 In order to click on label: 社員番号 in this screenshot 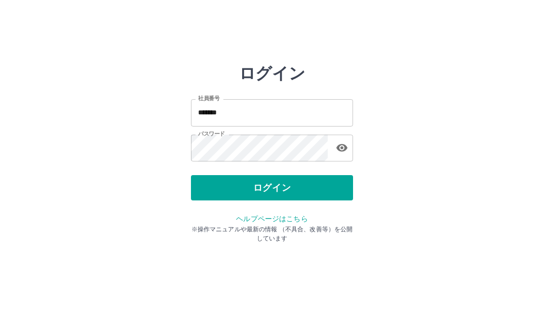, I will do `click(209, 98)`.